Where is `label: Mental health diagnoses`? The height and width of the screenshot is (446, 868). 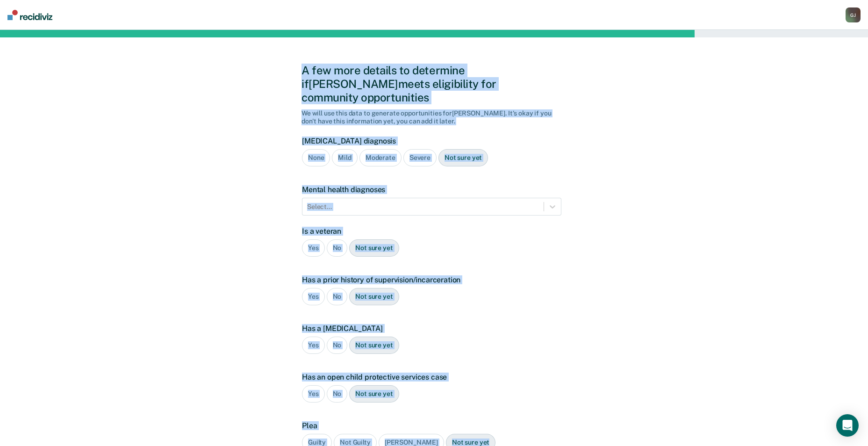 label: Mental health diagnoses is located at coordinates (432, 189).